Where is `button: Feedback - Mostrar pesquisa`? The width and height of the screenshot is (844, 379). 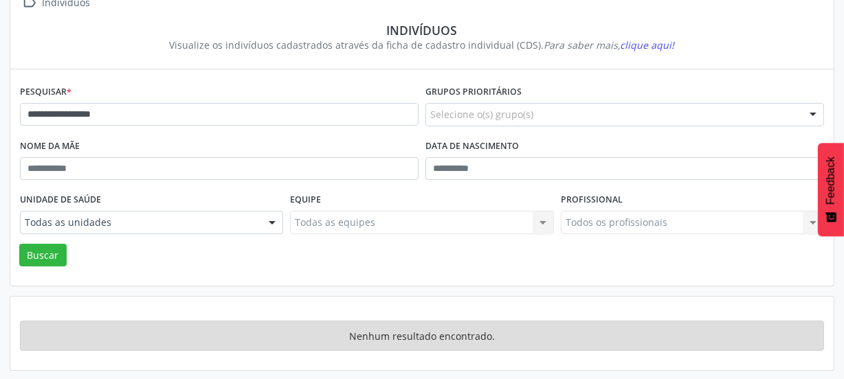 button: Feedback - Mostrar pesquisa is located at coordinates (831, 190).